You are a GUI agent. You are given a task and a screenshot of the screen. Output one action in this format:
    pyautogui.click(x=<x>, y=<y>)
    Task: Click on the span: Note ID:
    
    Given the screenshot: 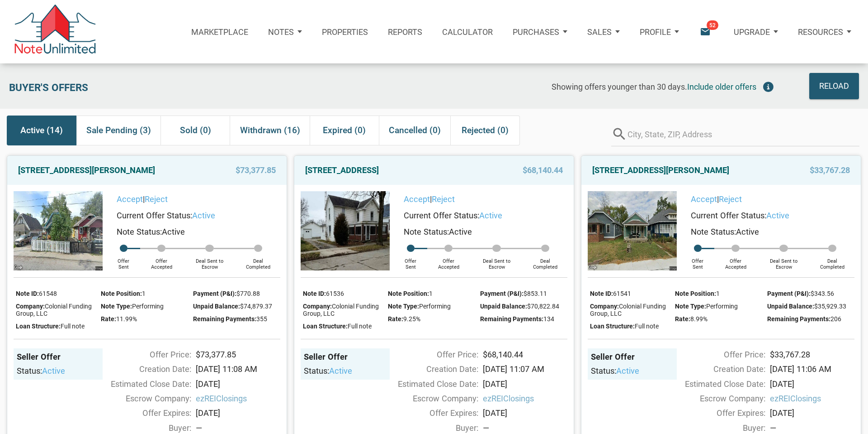 What is the action you would take?
    pyautogui.click(x=601, y=293)
    